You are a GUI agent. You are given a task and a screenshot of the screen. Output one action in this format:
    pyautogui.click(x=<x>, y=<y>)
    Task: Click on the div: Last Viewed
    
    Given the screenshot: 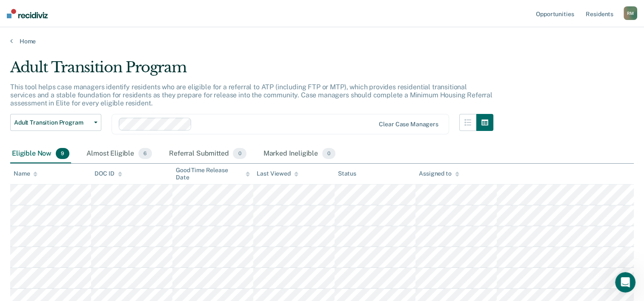 What is the action you would take?
    pyautogui.click(x=277, y=173)
    